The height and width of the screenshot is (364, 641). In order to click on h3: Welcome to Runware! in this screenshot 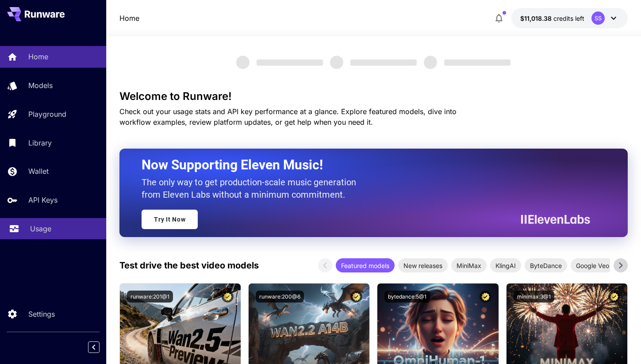, I will do `click(373, 96)`.